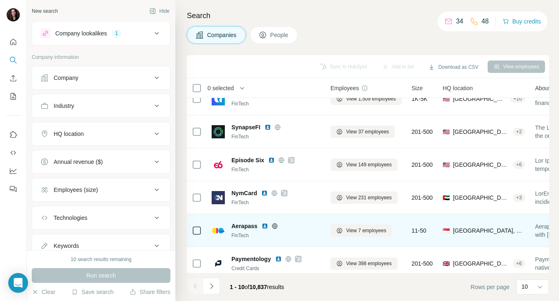  What do you see at coordinates (13, 189) in the screenshot?
I see `button: Feedback` at bounding box center [13, 189].